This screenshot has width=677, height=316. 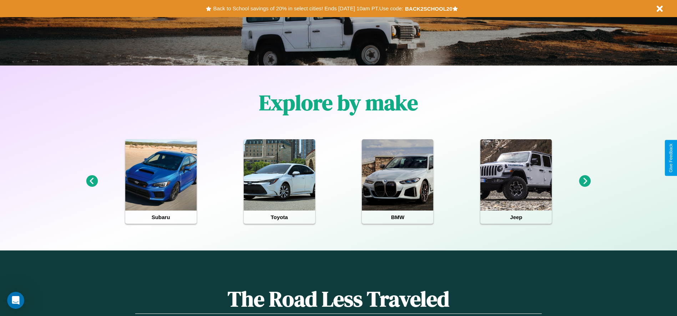 What do you see at coordinates (338, 103) in the screenshot?
I see `h1: Explore by make` at bounding box center [338, 103].